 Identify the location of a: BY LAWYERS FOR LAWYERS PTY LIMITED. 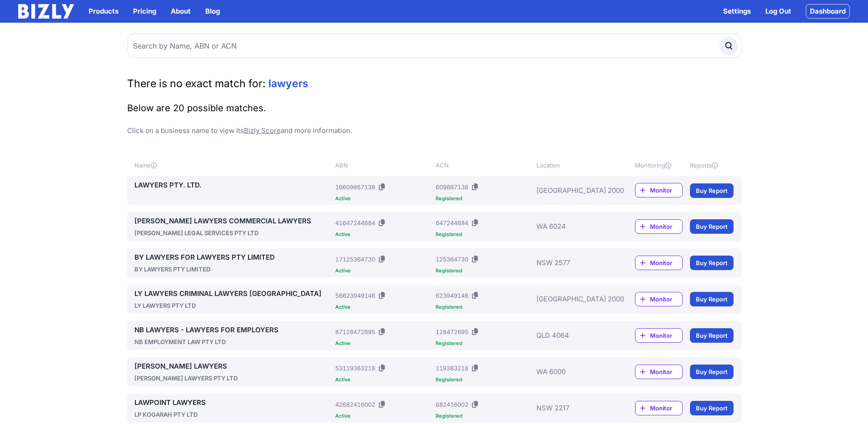
(233, 258).